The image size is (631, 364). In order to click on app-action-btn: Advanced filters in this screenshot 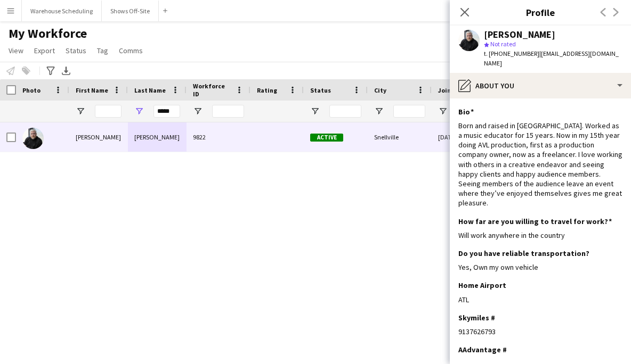, I will do `click(50, 71)`.